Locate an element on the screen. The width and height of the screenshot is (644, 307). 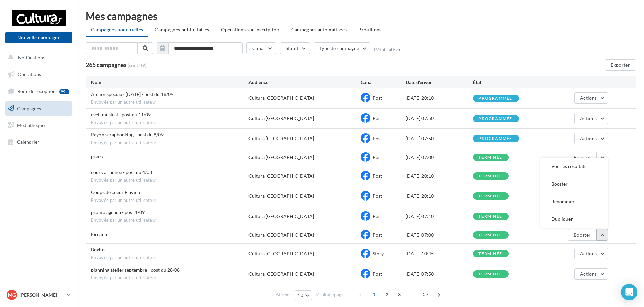
span: eveil musical - post du 11/09 is located at coordinates (121, 114).